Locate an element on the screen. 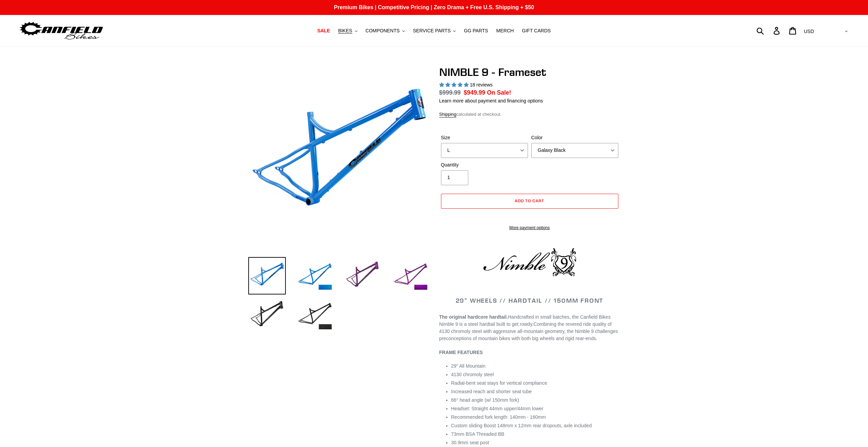 The image size is (868, 447). span: SERVICE PARTS is located at coordinates (432, 30).